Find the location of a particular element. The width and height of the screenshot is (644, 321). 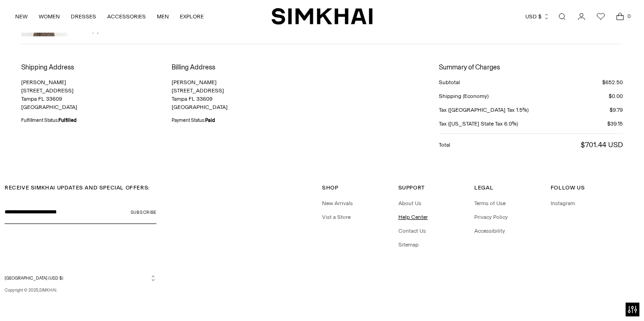

a: Go to the account page is located at coordinates (581, 16).